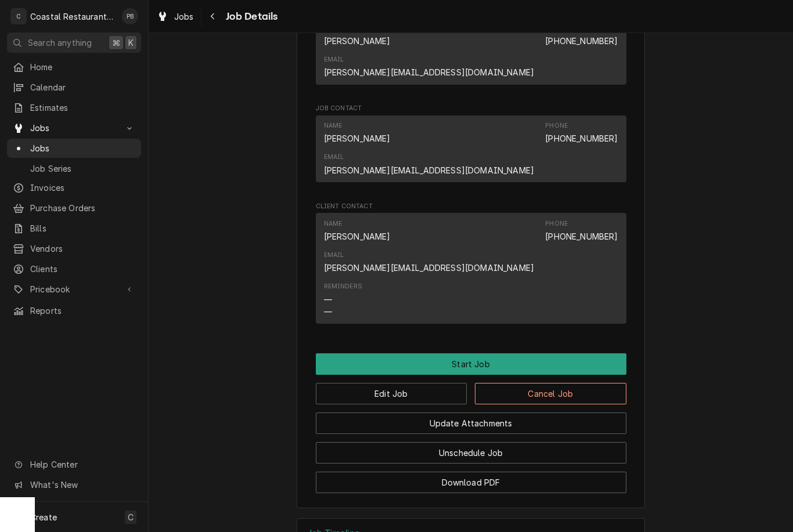 The height and width of the screenshot is (532, 793). Describe the element at coordinates (251, 16) in the screenshot. I see `span: Job Details` at that location.